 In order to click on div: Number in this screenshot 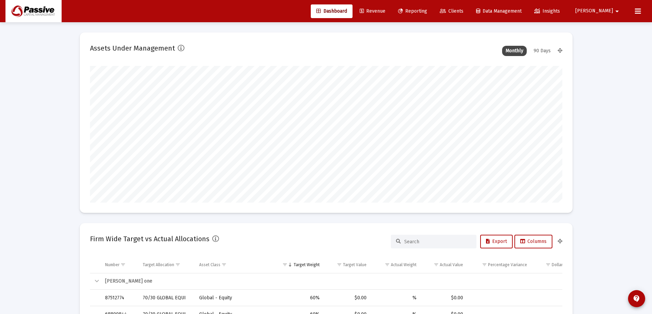, I will do `click(112, 265)`.